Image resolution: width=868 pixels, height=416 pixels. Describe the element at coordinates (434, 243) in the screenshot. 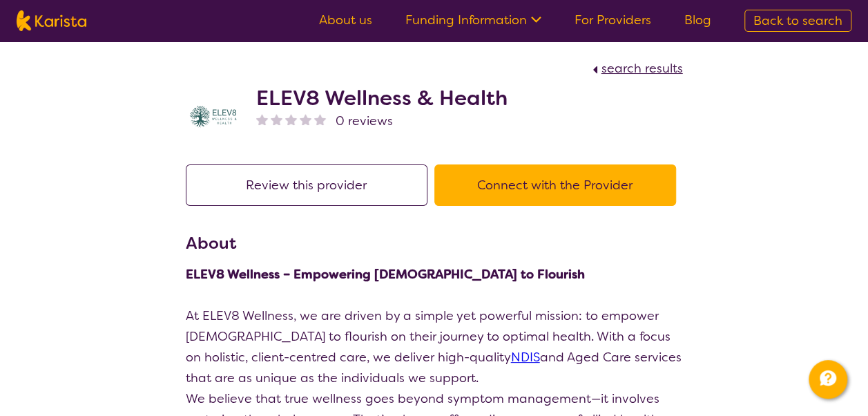

I see `h3: About` at that location.